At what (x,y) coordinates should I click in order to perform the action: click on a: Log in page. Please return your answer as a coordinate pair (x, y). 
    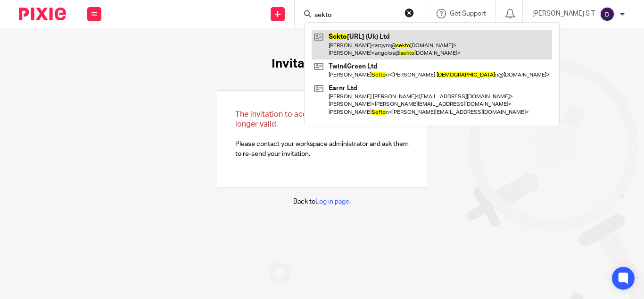
    Looking at the image, I should click on (333, 201).